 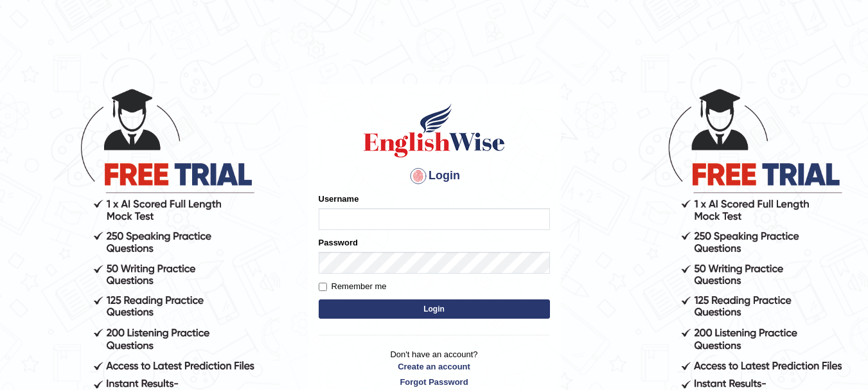 I want to click on input: Remember me, so click(x=323, y=287).